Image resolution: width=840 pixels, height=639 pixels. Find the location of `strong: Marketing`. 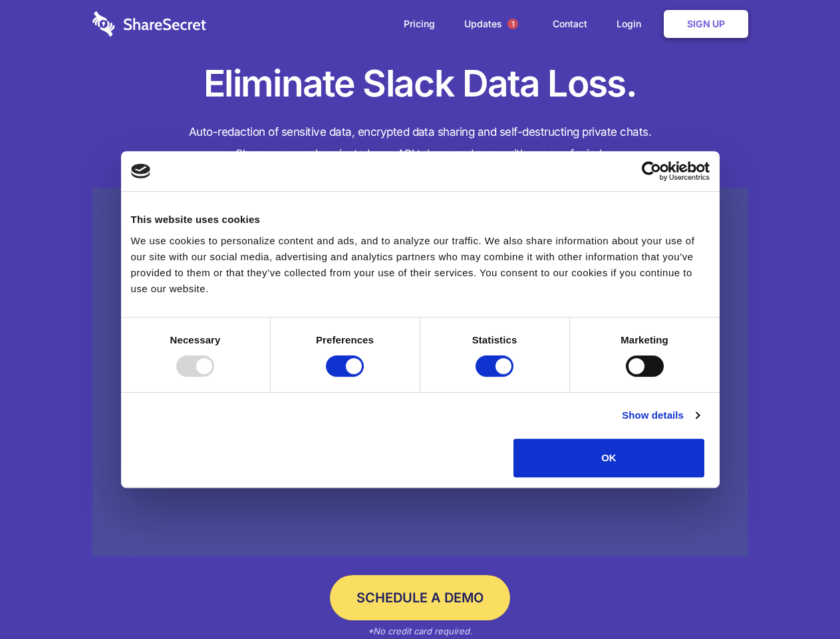

strong: Marketing is located at coordinates (644, 339).